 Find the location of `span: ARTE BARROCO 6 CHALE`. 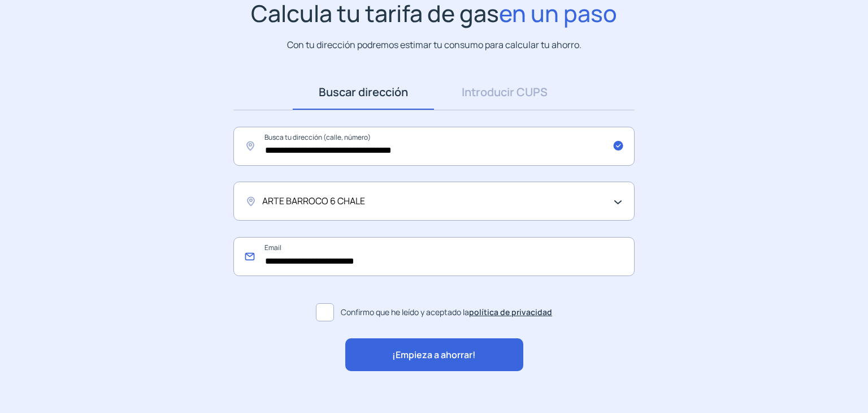

span: ARTE BARROCO 6 CHALE is located at coordinates (313, 201).